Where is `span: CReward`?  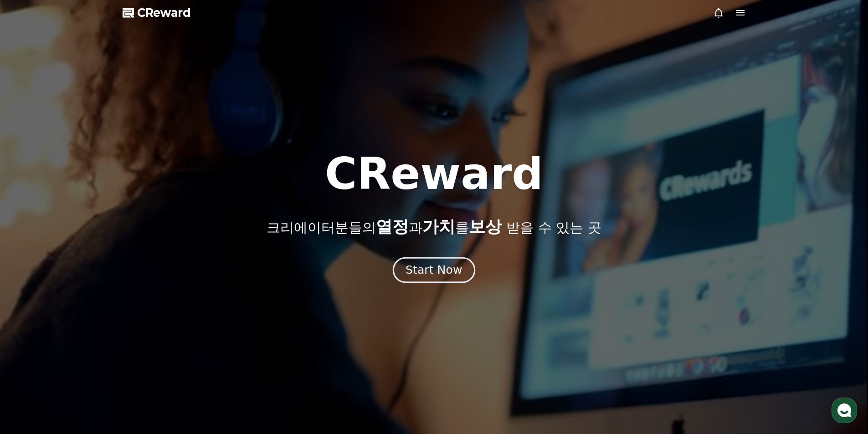 span: CReward is located at coordinates (164, 13).